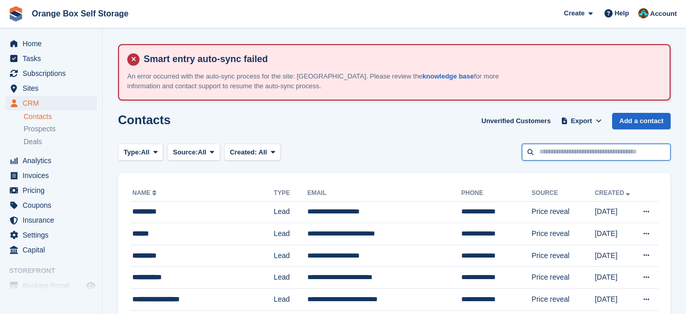 The width and height of the screenshot is (686, 314). What do you see at coordinates (582, 121) in the screenshot?
I see `span: Export` at bounding box center [582, 121].